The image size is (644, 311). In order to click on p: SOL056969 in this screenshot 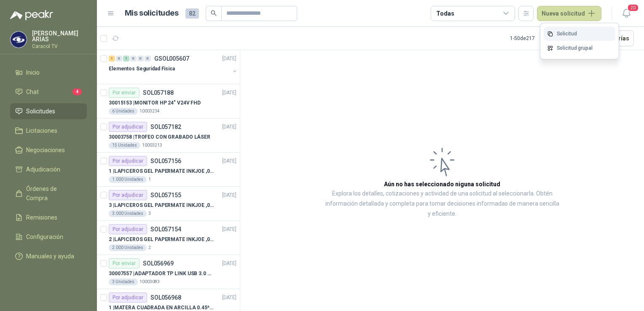, I will do `click(158, 263)`.